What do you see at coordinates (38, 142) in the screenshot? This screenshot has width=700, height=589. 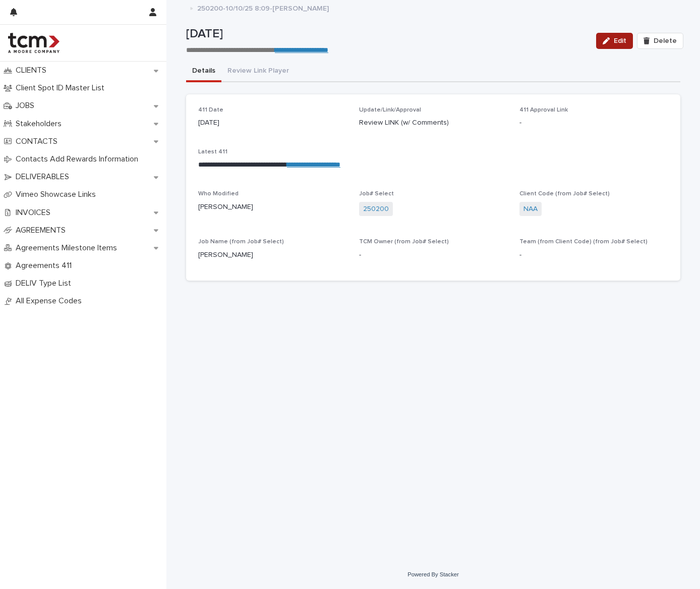 I see `p: CONTACTS` at bounding box center [38, 142].